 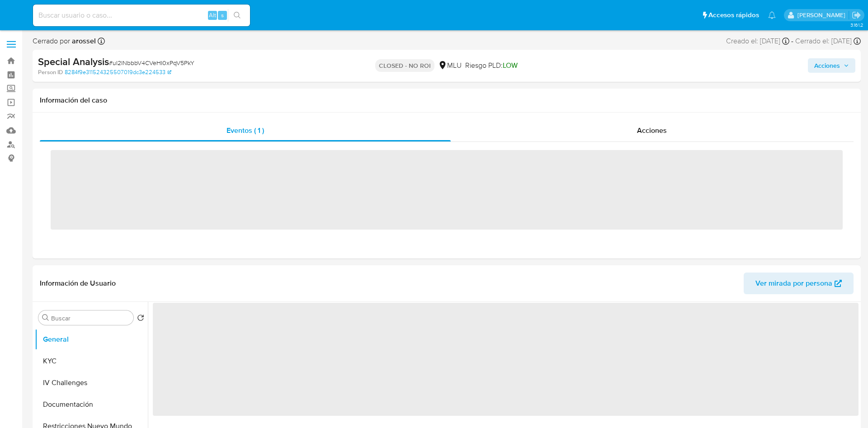 What do you see at coordinates (223, 15) in the screenshot?
I see `span: s` at bounding box center [223, 15].